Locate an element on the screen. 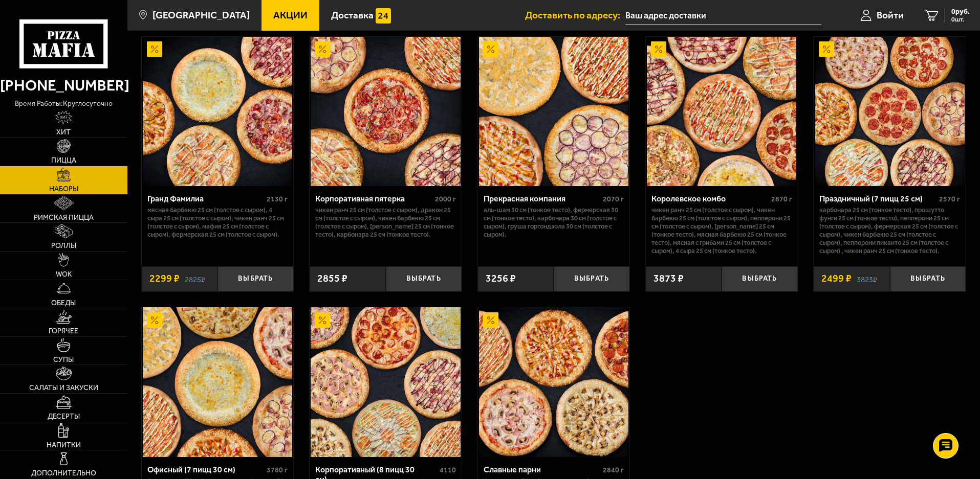 Image resolution: width=980 pixels, height=479 pixels. span: 2840 г is located at coordinates (613, 470).